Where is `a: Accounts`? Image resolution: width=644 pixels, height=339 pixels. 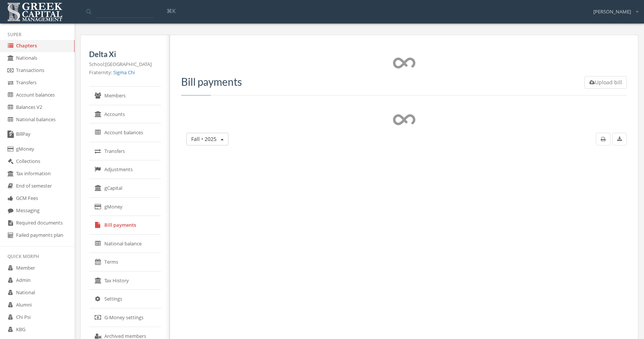 a: Accounts is located at coordinates (125, 115).